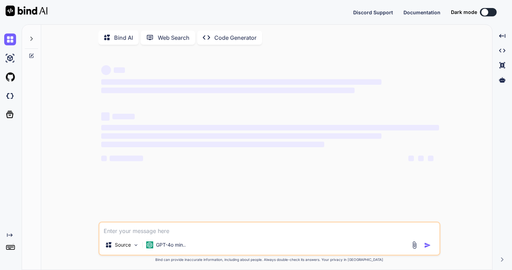 The height and width of the screenshot is (270, 512). What do you see at coordinates (27, 11) in the screenshot?
I see `img: Bind AI` at bounding box center [27, 11].